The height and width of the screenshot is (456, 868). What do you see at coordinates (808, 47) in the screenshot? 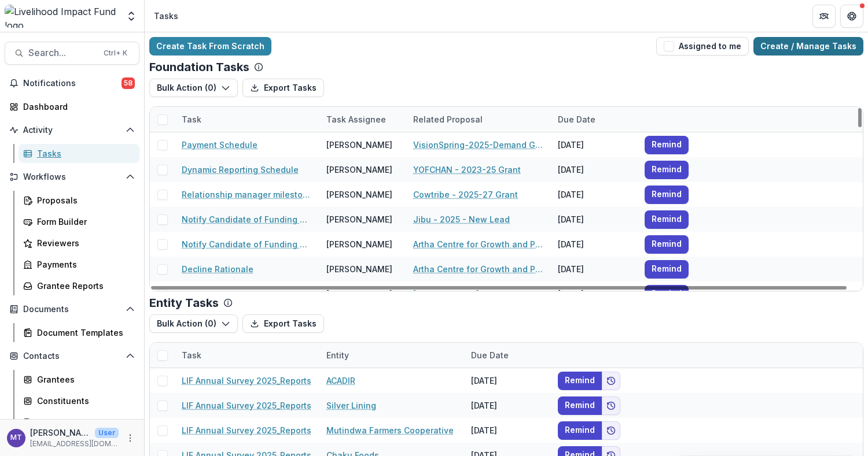
I see `a: Create / Manage Tasks` at bounding box center [808, 47].